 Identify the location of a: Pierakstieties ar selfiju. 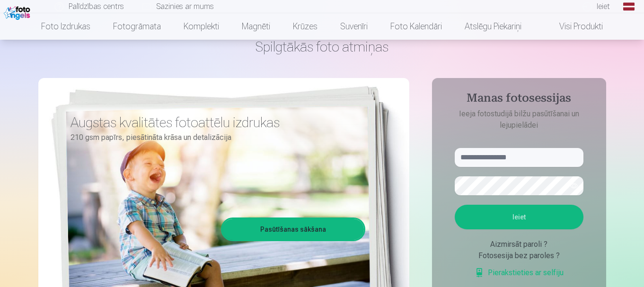
(519, 273).